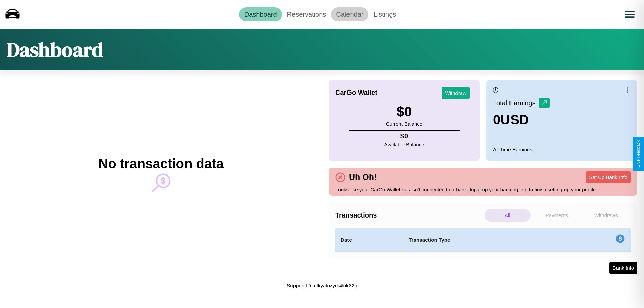  Describe the element at coordinates (404, 112) in the screenshot. I see `h3: $ 0` at that location.